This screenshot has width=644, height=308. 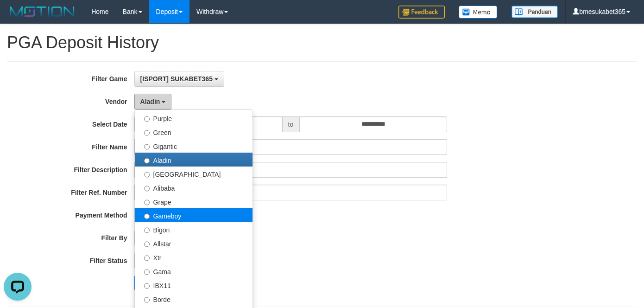 What do you see at coordinates (147, 258) in the screenshot?
I see `input: Xtr` at bounding box center [147, 258].